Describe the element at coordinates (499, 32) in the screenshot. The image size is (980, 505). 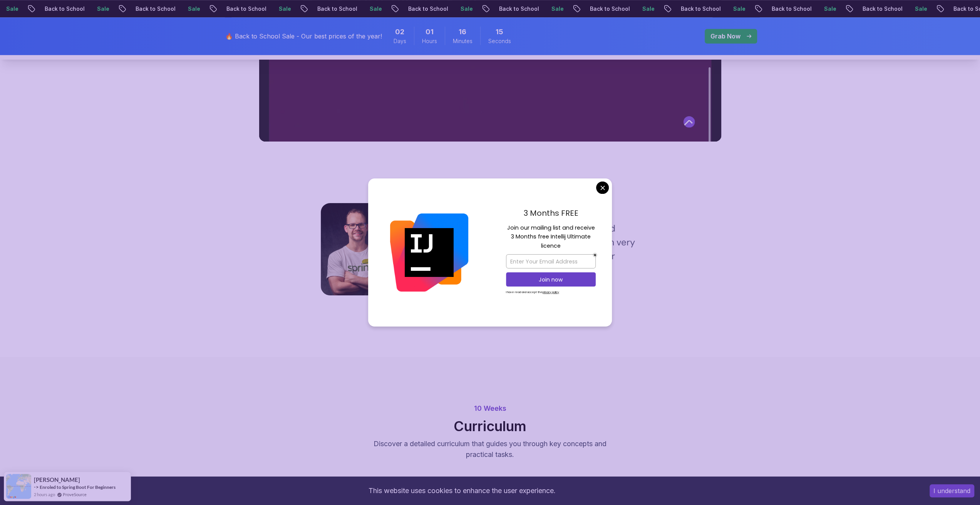
I see `span: 15 Seconds` at that location.